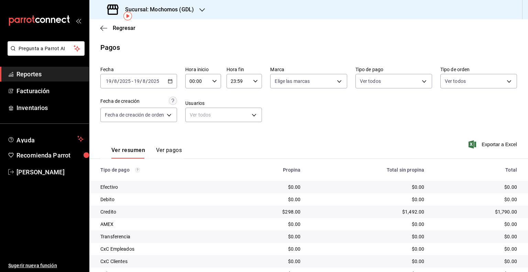  What do you see at coordinates (292, 81) in the screenshot?
I see `span: Elige las marcas` at bounding box center [292, 81].